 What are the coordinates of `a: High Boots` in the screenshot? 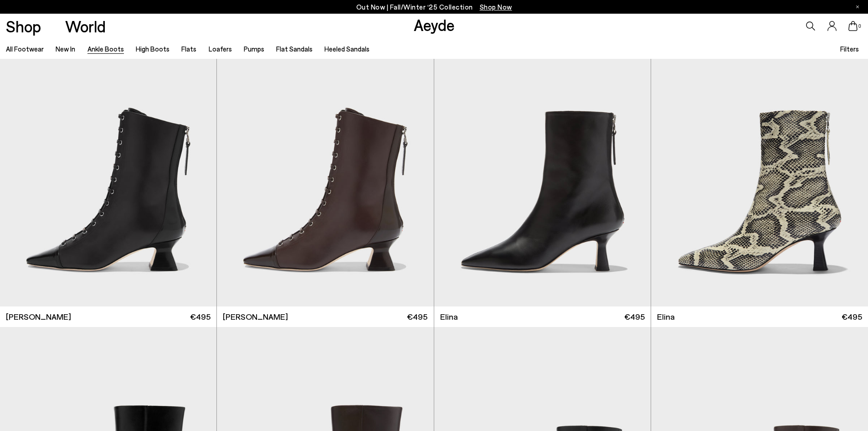 It's located at (153, 49).